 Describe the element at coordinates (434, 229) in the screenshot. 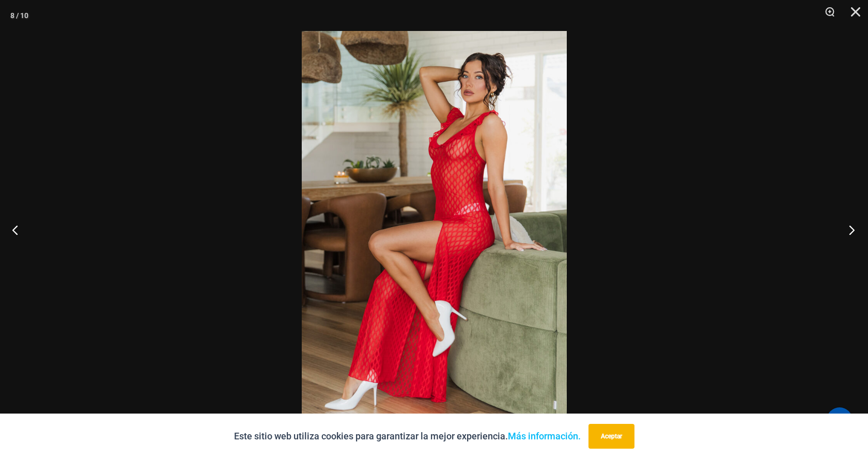

I see `img: A veces vestido rojo 587 08` at that location.